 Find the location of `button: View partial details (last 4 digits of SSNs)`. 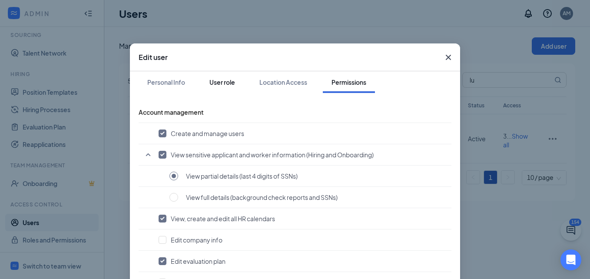

button: View partial details (last 4 digits of SSNs) is located at coordinates (308, 176).